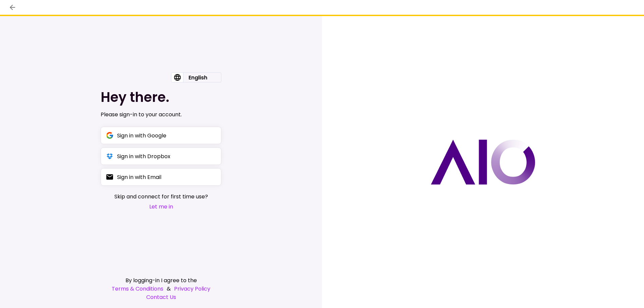 The image size is (644, 308). Describe the element at coordinates (161, 135) in the screenshot. I see `button: Sign in with Google` at that location.